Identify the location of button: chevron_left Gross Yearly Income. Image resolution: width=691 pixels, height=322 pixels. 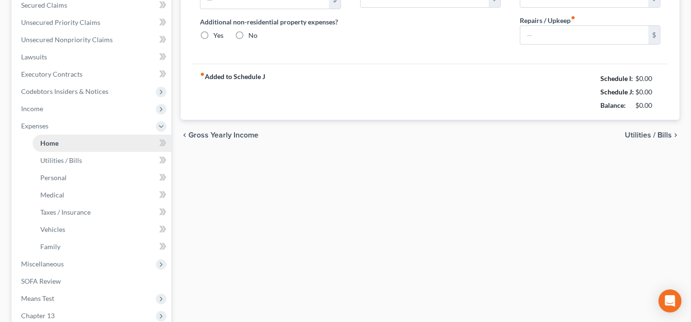
(220, 135).